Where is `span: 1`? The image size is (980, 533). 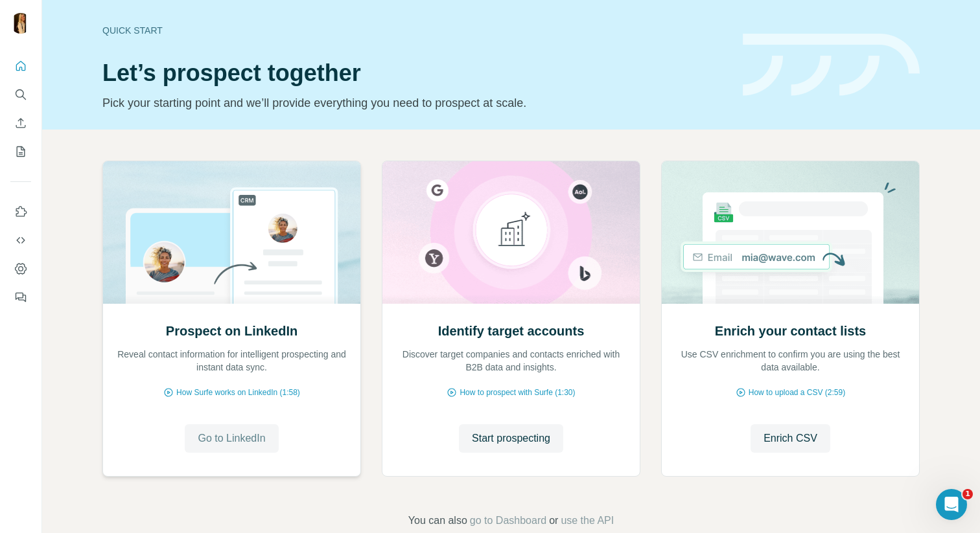
span: 1 is located at coordinates (968, 494).